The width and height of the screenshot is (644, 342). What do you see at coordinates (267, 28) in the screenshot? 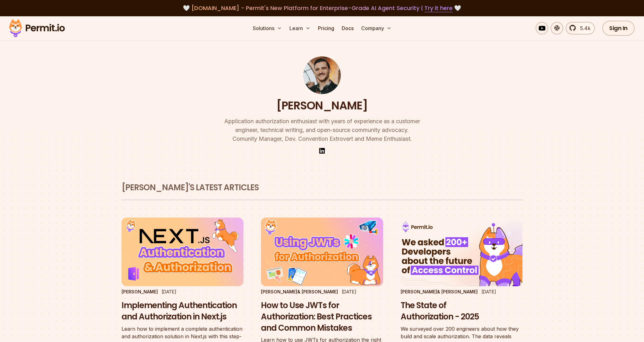
I see `button: Solutions` at bounding box center [267, 28].